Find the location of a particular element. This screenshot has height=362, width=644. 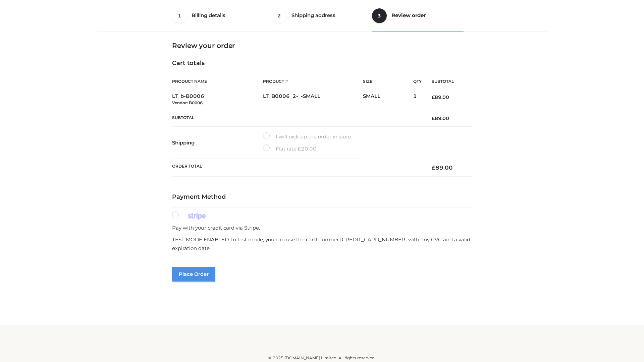

h4: Payment Method is located at coordinates (322, 197).